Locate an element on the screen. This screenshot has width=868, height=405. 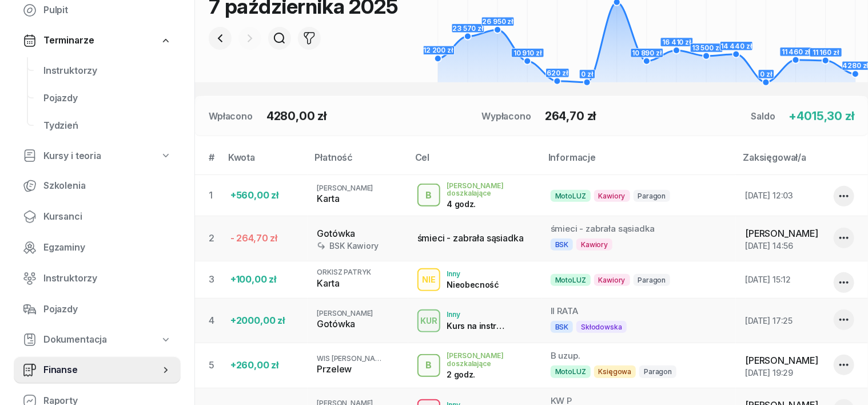
span: Dokumentacja is located at coordinates (75, 340).